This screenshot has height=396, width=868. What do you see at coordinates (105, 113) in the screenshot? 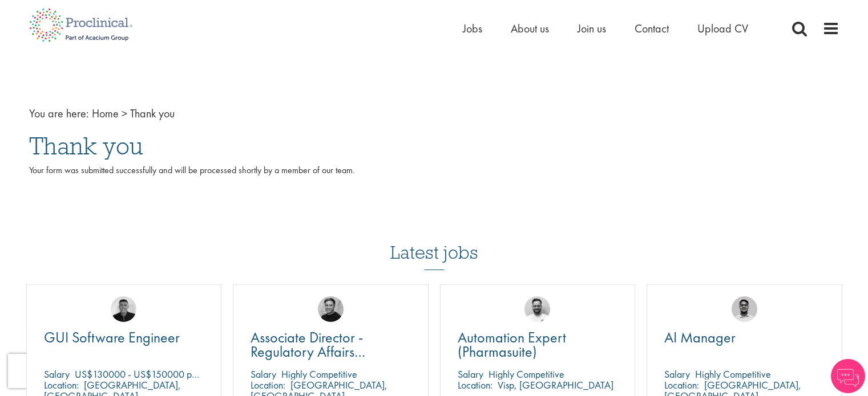
I see `a: breadcrumb link` at bounding box center [105, 113].